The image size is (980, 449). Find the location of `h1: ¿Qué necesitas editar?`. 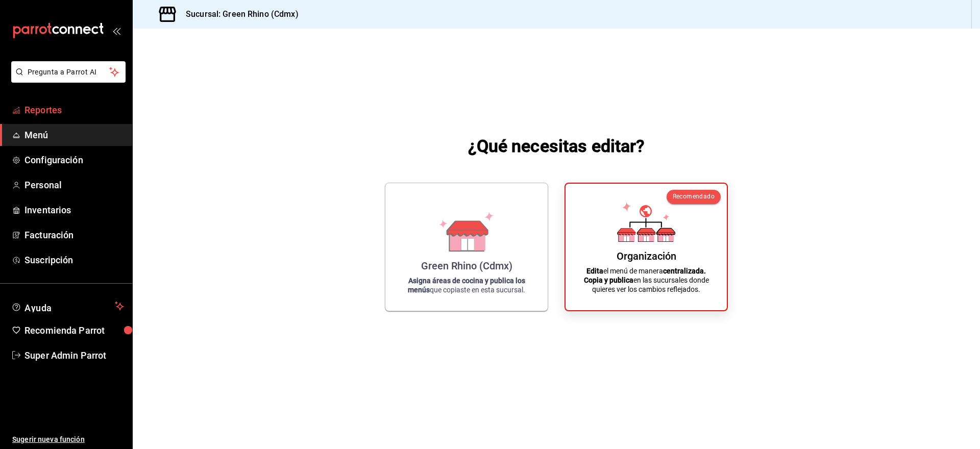

h1: ¿Qué necesitas editar? is located at coordinates (556, 146).